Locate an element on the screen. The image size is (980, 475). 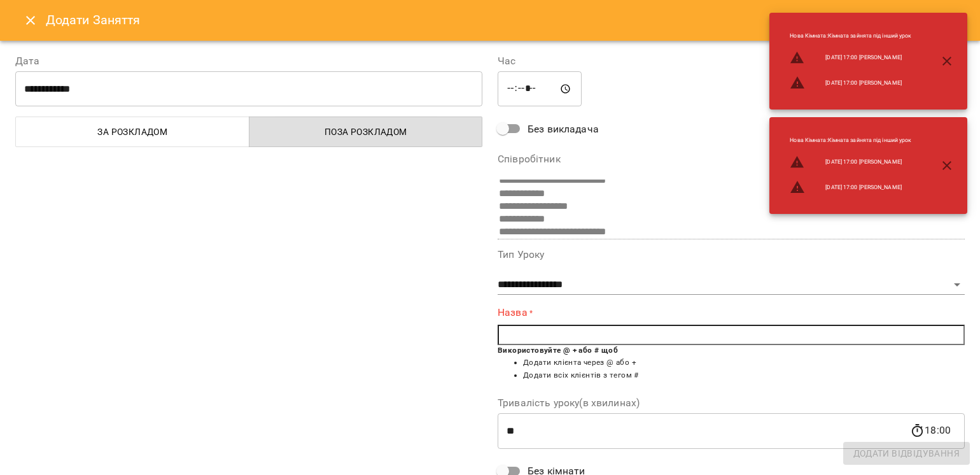
li: Додати клієнта через @ або + is located at coordinates (744, 363).